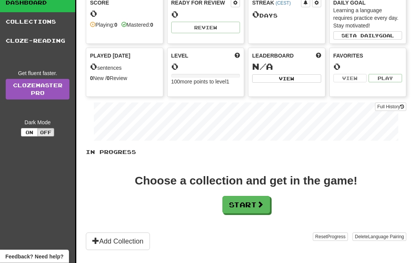 The width and height of the screenshot is (412, 263). I want to click on div: Playing:, so click(104, 25).